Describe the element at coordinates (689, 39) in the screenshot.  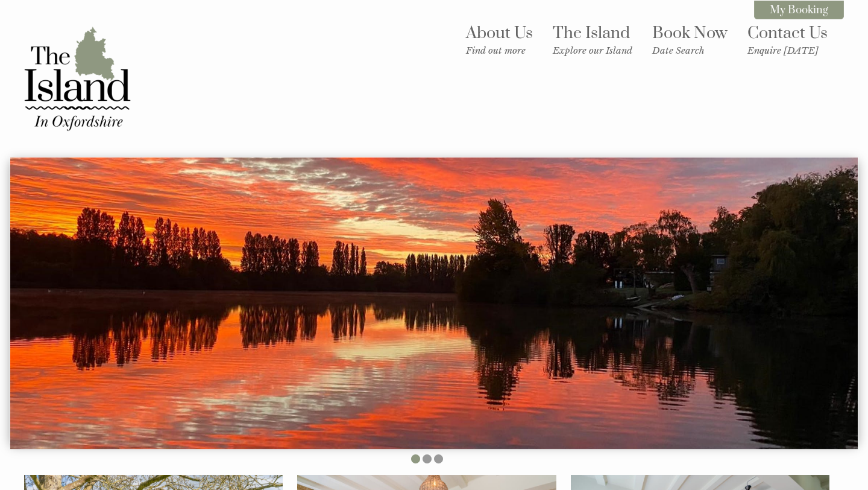
I see `a: Book NowDate Search` at that location.